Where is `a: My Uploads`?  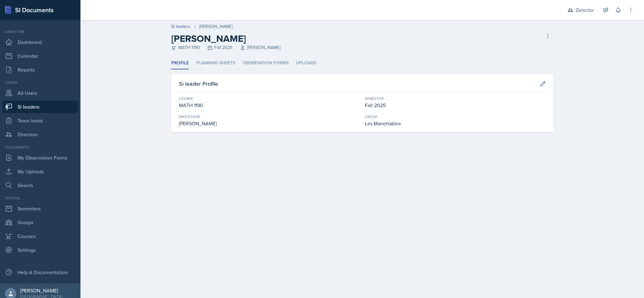
a: My Uploads is located at coordinates (41, 171).